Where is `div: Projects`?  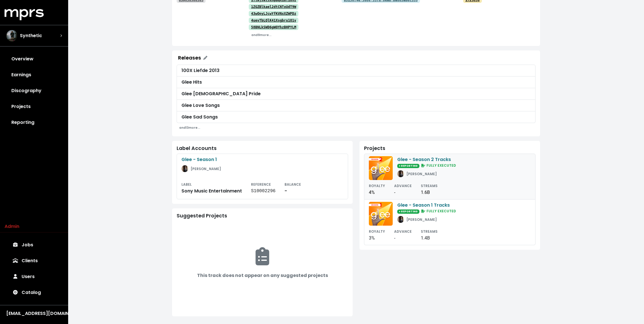 div: Projects is located at coordinates (450, 148).